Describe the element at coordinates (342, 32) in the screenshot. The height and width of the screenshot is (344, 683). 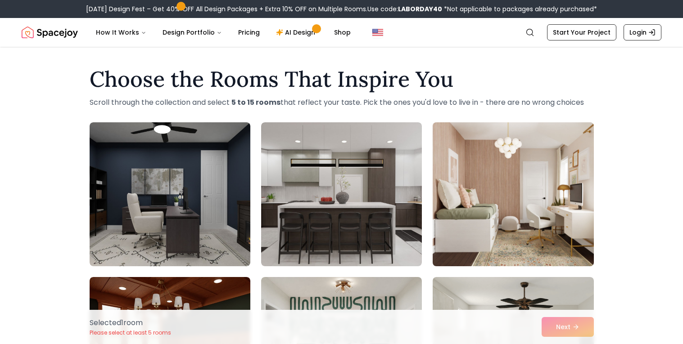
I see `a: Shop` at that location.